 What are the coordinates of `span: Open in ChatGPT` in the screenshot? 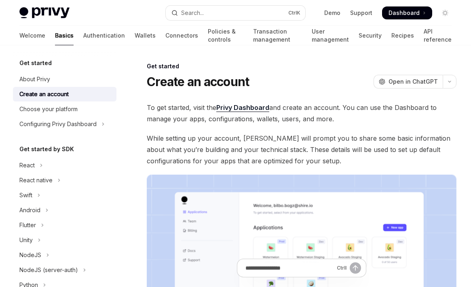 It's located at (413, 82).